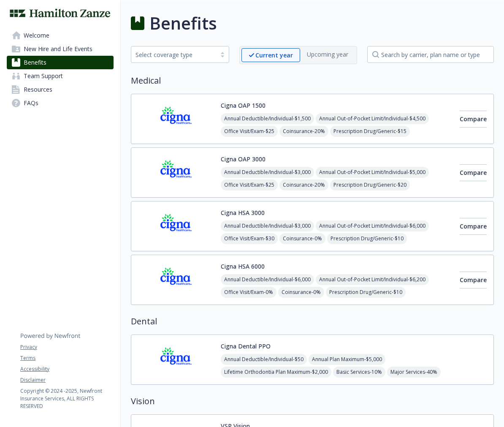 The width and height of the screenshot is (504, 427). I want to click on a: FAQs, so click(60, 103).